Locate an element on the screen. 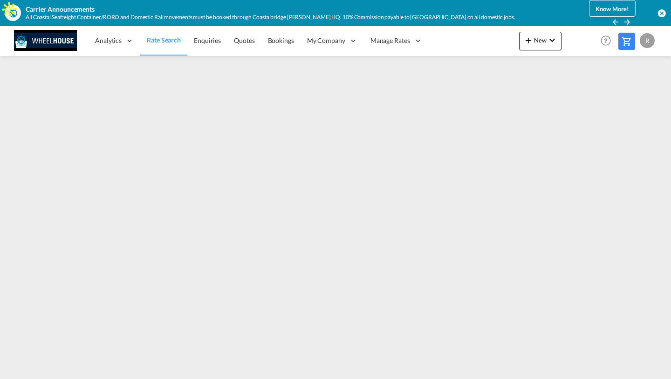 The width and height of the screenshot is (671, 379). img: 186c01200b8911efbb3e93c29cf9ca86.jpg is located at coordinates (45, 40).